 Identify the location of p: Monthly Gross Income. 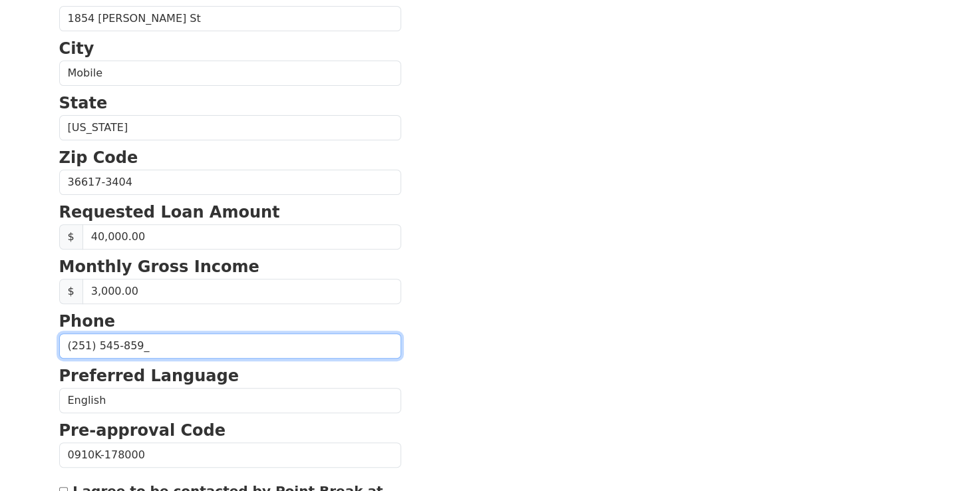
(230, 267).